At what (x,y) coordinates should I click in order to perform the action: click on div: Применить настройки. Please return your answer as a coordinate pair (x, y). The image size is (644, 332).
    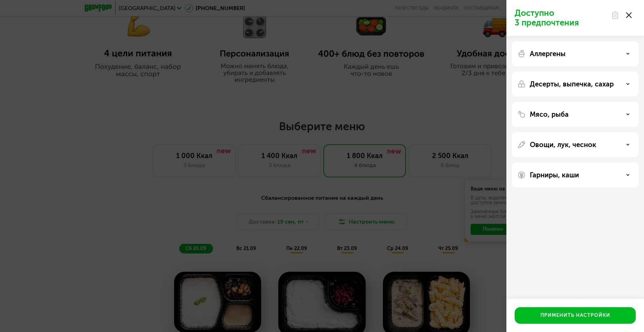
    Looking at the image, I should click on (575, 315).